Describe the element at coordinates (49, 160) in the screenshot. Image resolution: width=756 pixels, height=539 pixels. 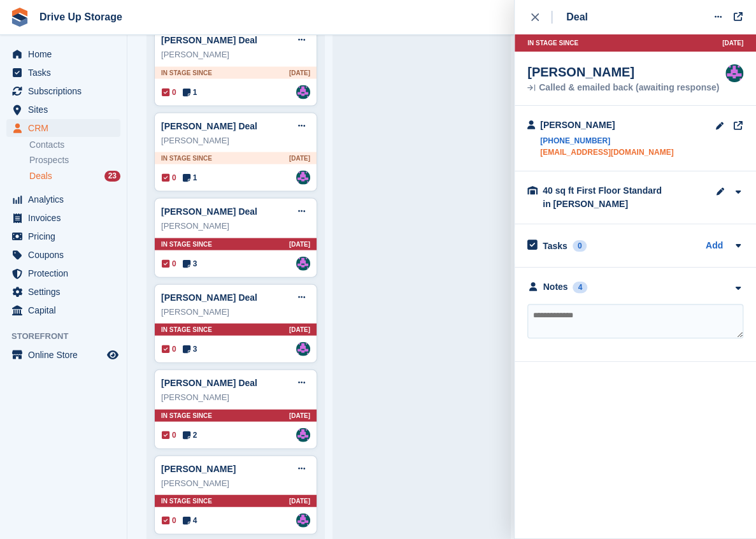
I see `span: Prospects` at that location.